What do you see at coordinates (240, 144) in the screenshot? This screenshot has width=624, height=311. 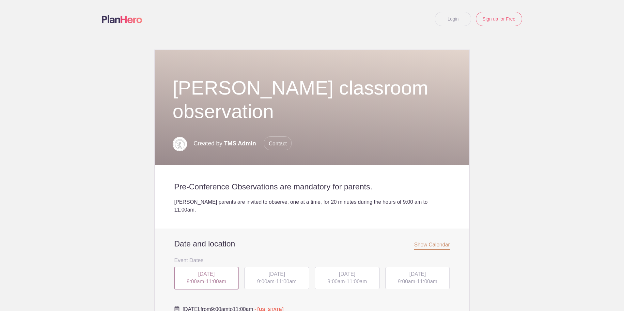 I see `span: TMS Admin` at bounding box center [240, 144].